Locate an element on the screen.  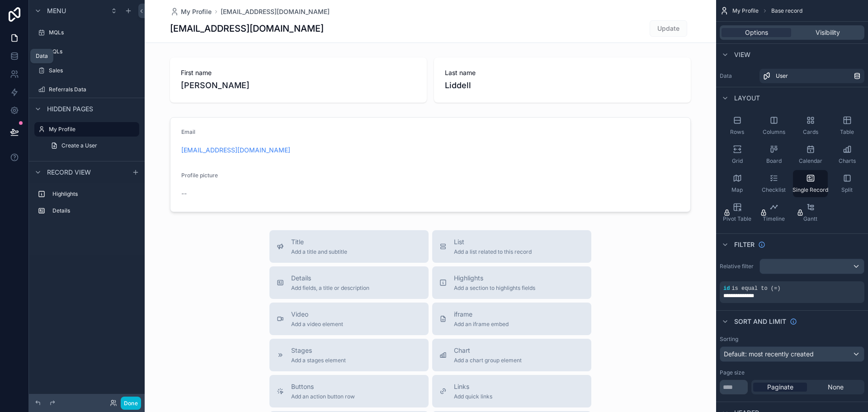
label: Sales is located at coordinates (93, 71).